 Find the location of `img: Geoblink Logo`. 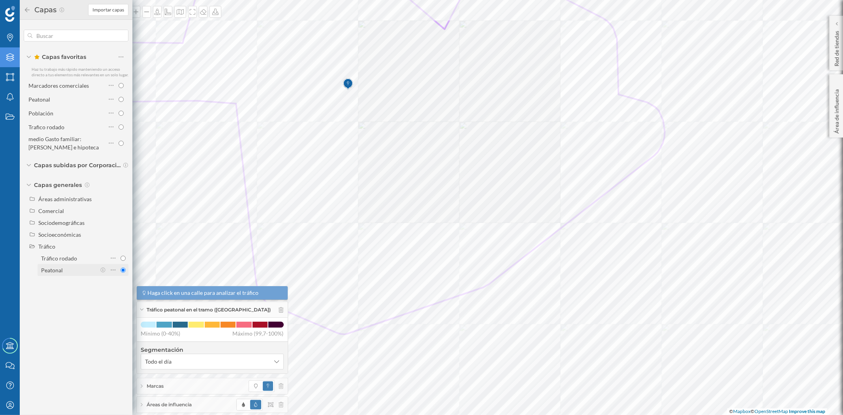

img: Geoblink Logo is located at coordinates (10, 14).